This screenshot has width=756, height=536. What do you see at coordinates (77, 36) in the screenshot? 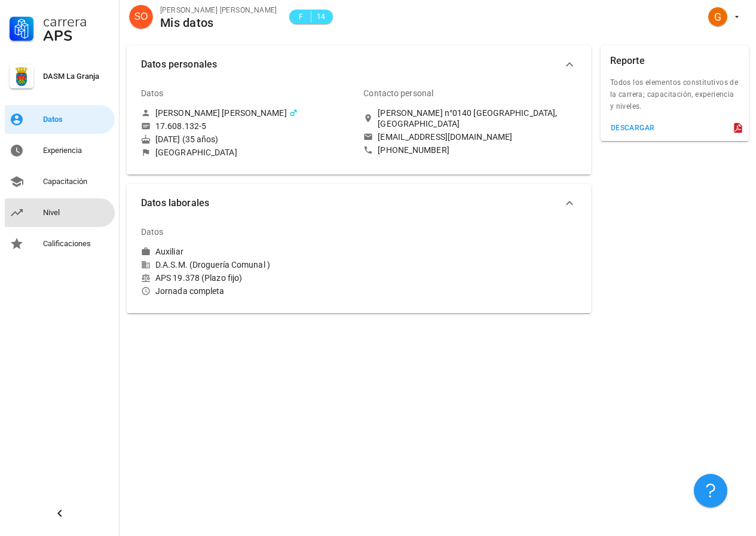
I see `div: APS` at bounding box center [77, 36].